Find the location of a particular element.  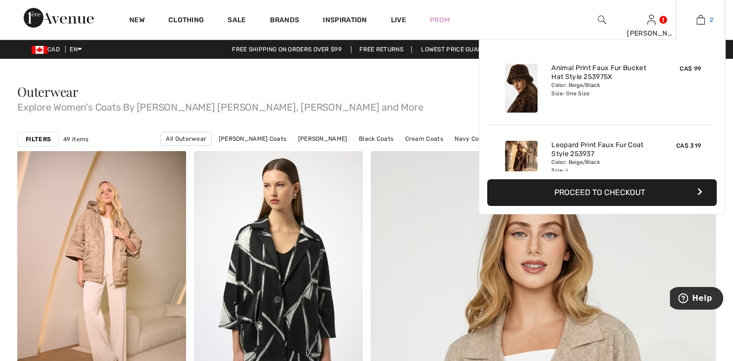

a: Leopard Print Faux Fur Coat Style 253937 is located at coordinates (600, 150).